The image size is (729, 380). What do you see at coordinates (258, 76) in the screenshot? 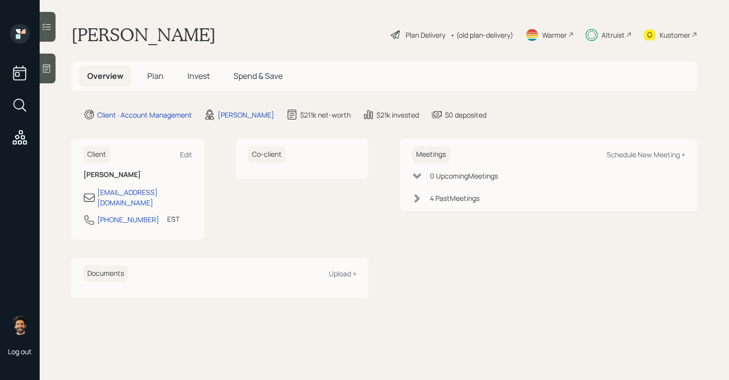
I see `span: Spend & Save` at bounding box center [258, 76].